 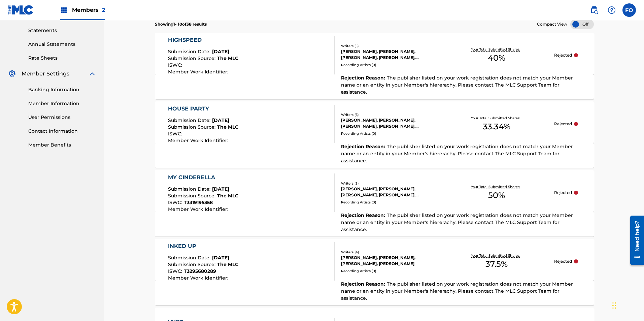 What do you see at coordinates (497, 58) in the screenshot?
I see `span: 40 %` at bounding box center [497, 58].